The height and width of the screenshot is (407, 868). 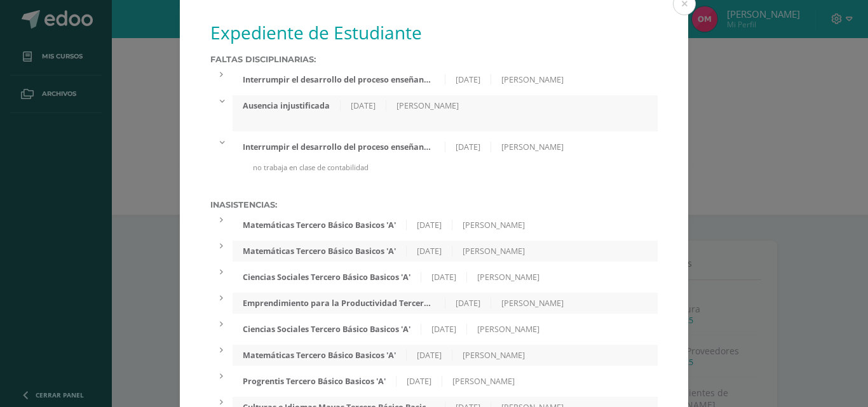 What do you see at coordinates (445, 173) in the screenshot?
I see `div: no trabaja en clase de contabilidad` at bounding box center [445, 173].